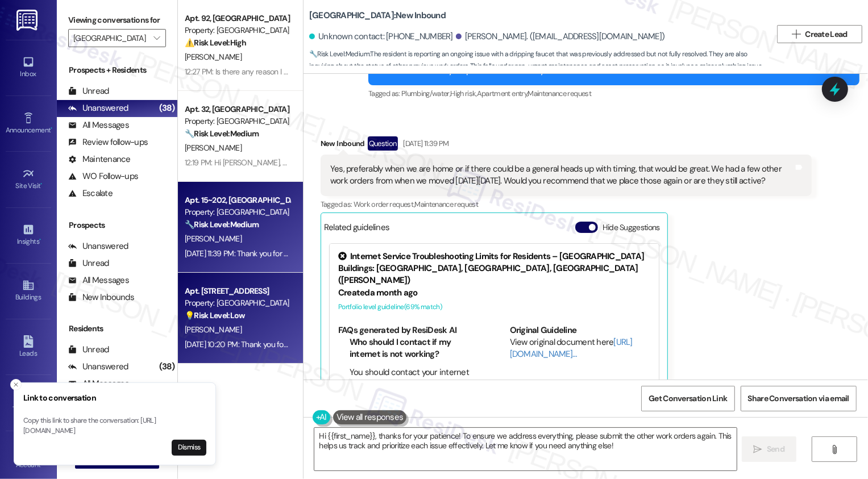 The image size is (868, 479). What do you see at coordinates (29, 179) in the screenshot?
I see `a: Site Visit •` at bounding box center [29, 179].